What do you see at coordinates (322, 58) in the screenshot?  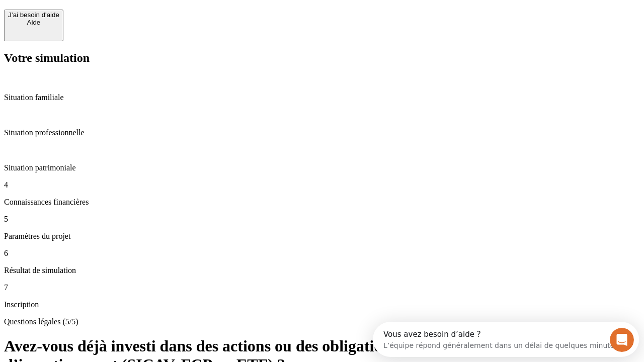 I see `h2: Votre simulation` at bounding box center [322, 58].